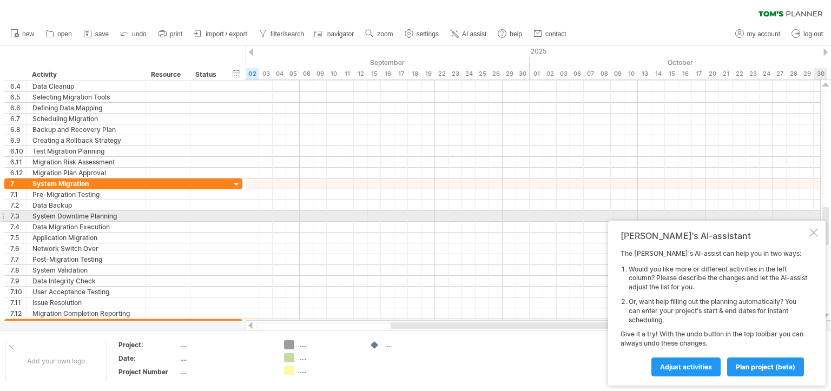 The height and width of the screenshot is (391, 831). What do you see at coordinates (148, 372) in the screenshot?
I see `div: Project Number` at bounding box center [148, 372].